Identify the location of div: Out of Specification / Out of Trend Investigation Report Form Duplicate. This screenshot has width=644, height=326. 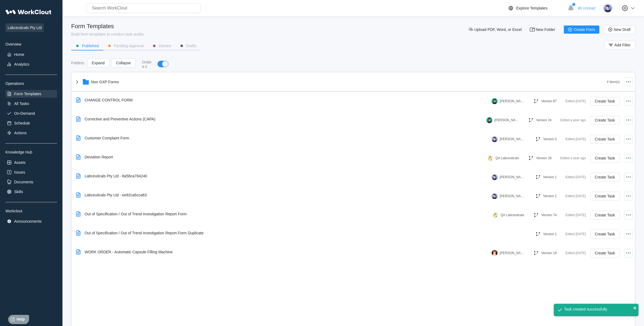
(144, 233).